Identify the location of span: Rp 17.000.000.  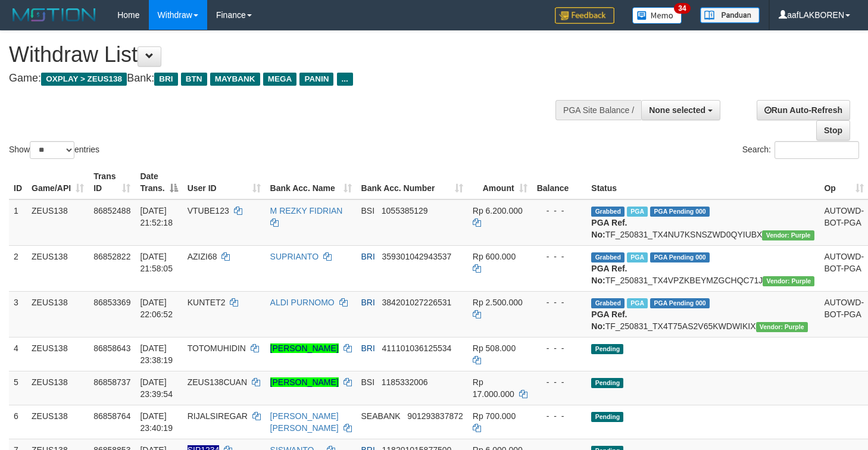
(494, 388).